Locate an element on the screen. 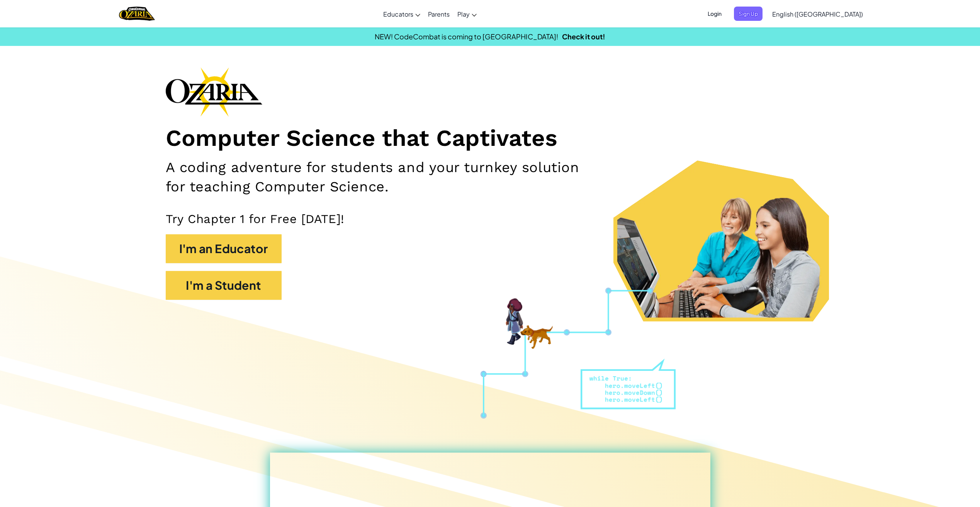  a: Parents is located at coordinates (439, 14).